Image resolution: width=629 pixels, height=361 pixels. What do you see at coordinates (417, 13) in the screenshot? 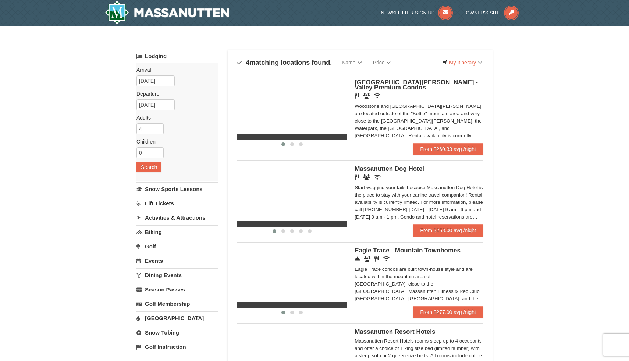
I see `a: Newsletter Sign Up` at bounding box center [417, 13].